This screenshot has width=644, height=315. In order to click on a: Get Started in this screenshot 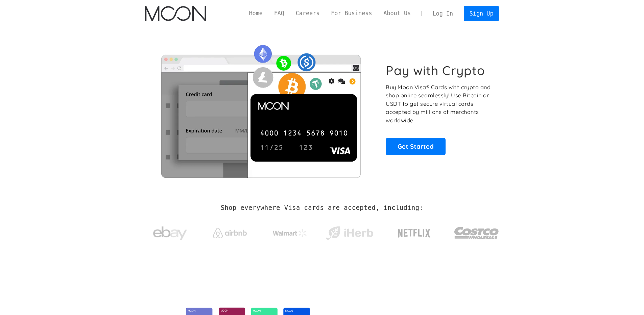, I will do `click(416, 146)`.